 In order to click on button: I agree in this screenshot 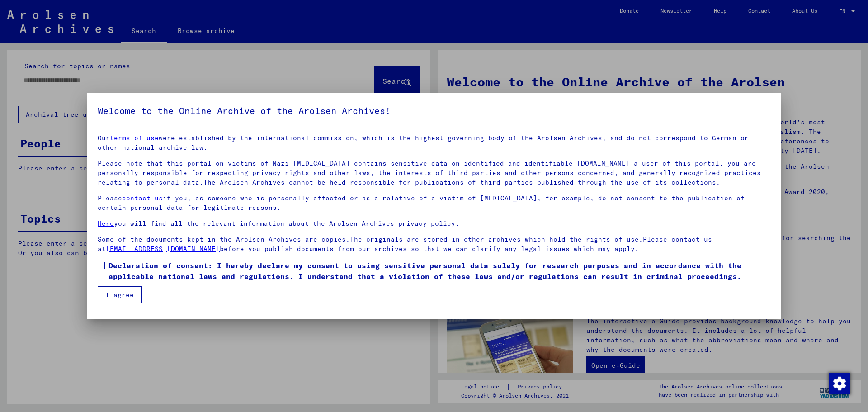, I will do `click(119, 295)`.